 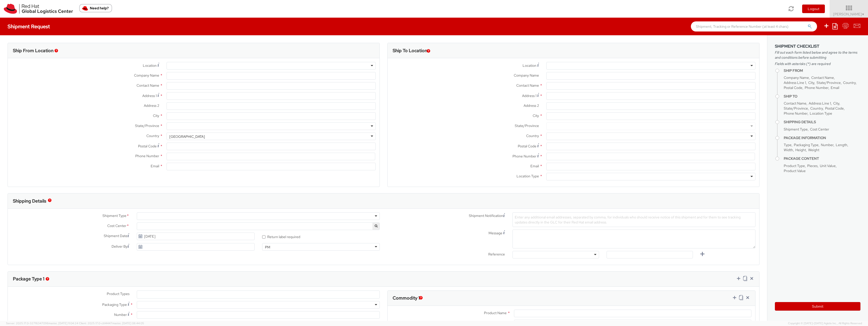 I want to click on h3: Ship To Location, so click(x=410, y=51).